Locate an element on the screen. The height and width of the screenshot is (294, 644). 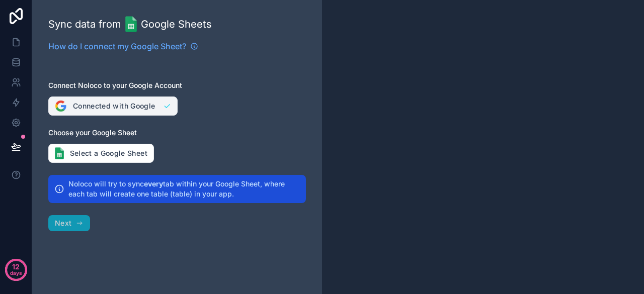
label: Choose your Google Sheet is located at coordinates (177, 133).